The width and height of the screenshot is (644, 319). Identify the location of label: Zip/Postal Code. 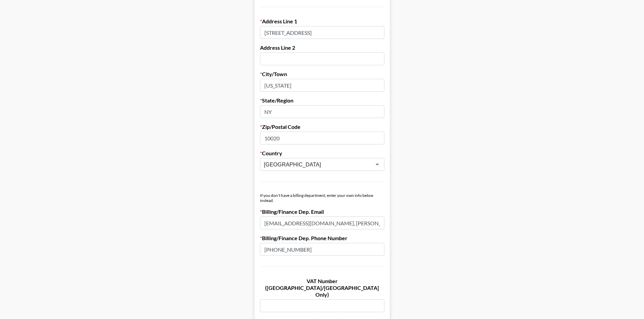
(322, 127).